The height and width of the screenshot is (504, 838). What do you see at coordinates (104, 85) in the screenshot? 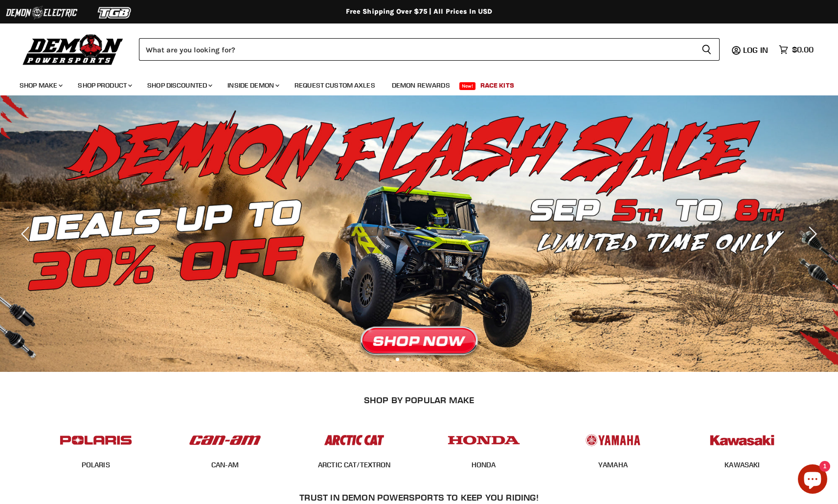
I see `a: Shop Product` at bounding box center [104, 85].